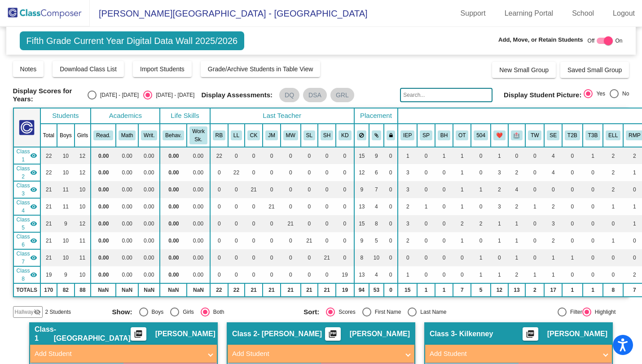  What do you see at coordinates (376, 116) in the screenshot?
I see `th: Placement` at bounding box center [376, 116].